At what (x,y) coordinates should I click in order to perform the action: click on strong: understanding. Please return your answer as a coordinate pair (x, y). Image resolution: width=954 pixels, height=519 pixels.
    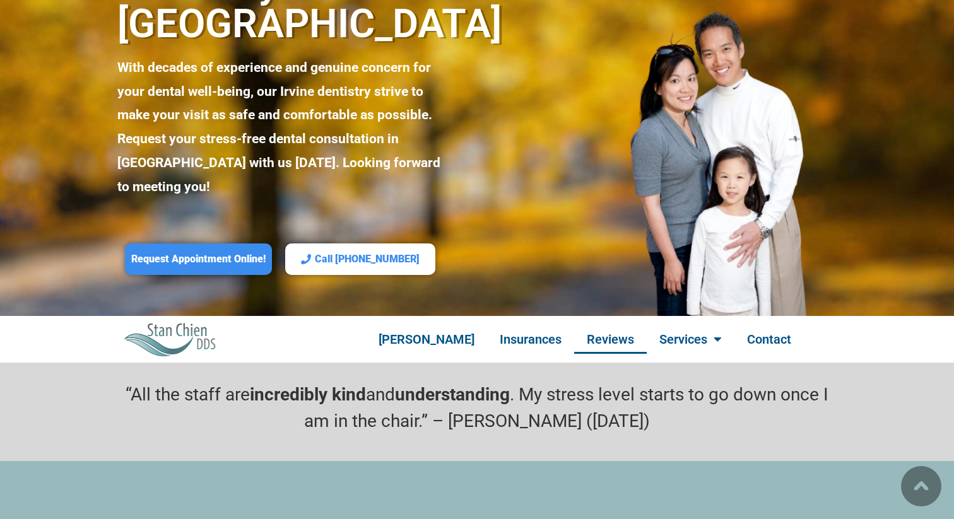
    Looking at the image, I should click on (453, 394).